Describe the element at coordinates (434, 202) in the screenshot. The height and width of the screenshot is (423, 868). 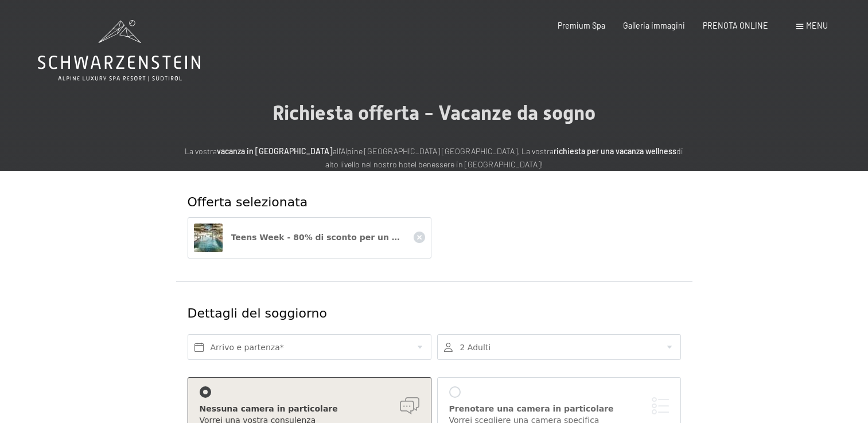
I see `div: Offerta selezionata` at that location.